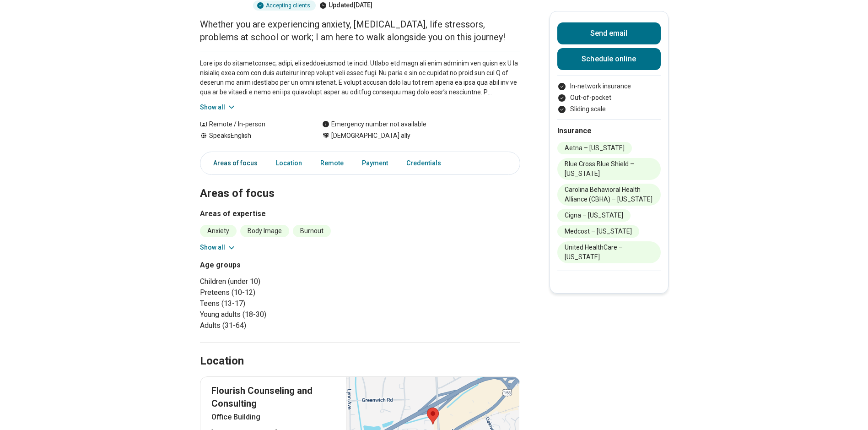  What do you see at coordinates (273, 397) in the screenshot?
I see `p: Flourish Counseling and Consulting` at bounding box center [273, 397].